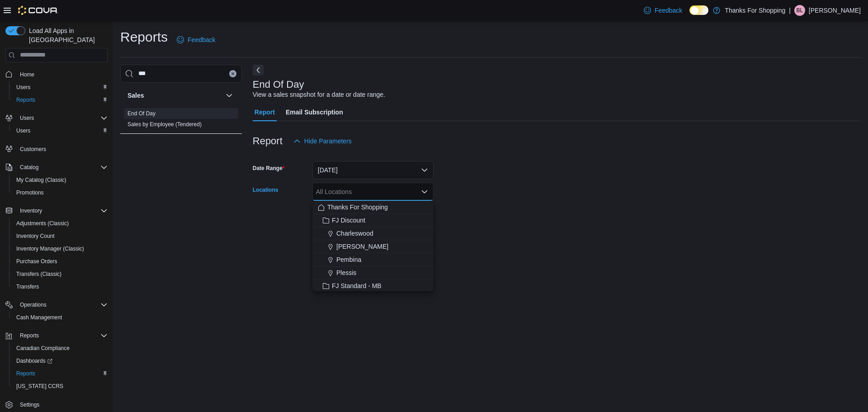 This screenshot has height=412, width=868. What do you see at coordinates (43, 348) in the screenshot?
I see `a: Canadian Compliance` at bounding box center [43, 348].